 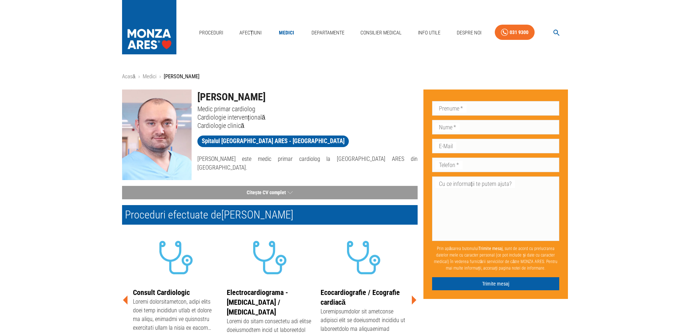 I want to click on a: Acasă, so click(x=129, y=76).